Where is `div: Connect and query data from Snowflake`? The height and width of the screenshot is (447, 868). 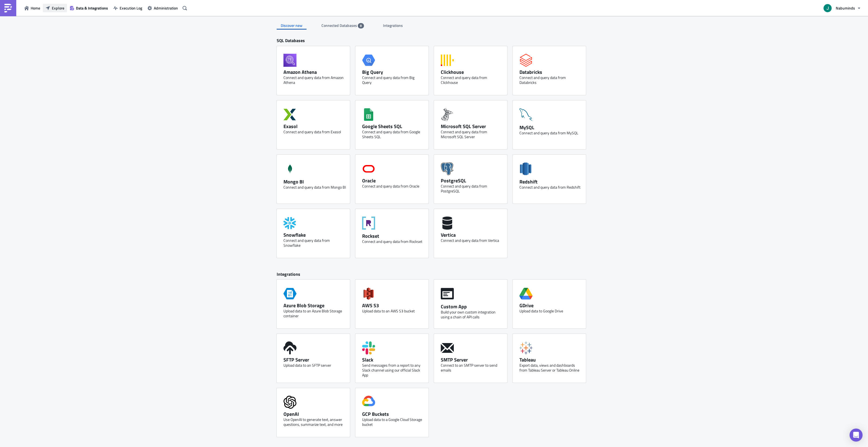 div: Connect and query data from Snowflake is located at coordinates (315, 243).